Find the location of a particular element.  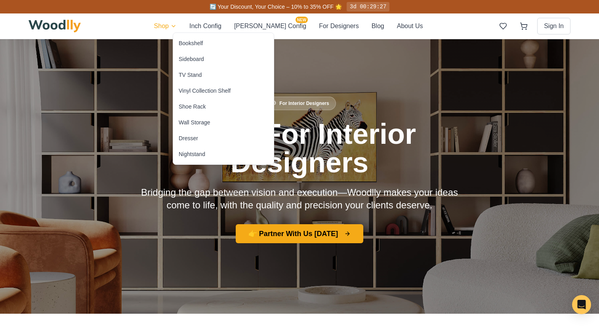

div: Vinyl Collection Shelf is located at coordinates (204, 91).